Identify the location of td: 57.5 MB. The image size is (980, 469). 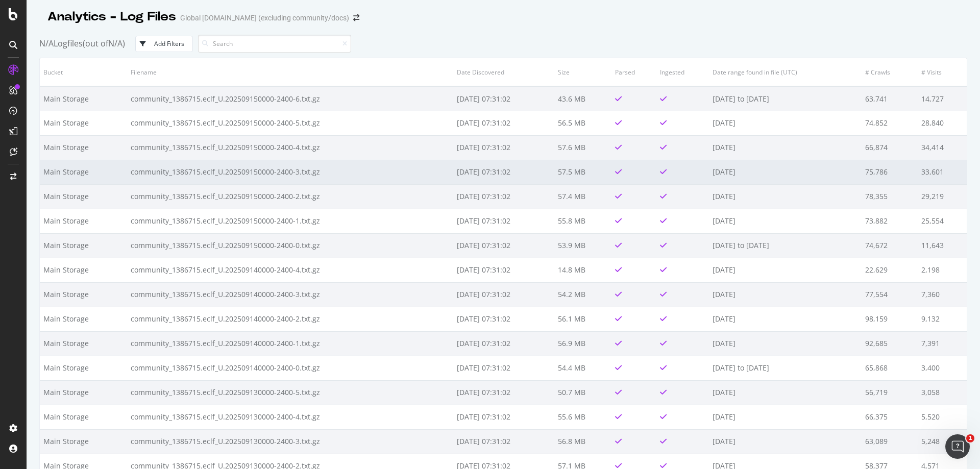
(583, 172).